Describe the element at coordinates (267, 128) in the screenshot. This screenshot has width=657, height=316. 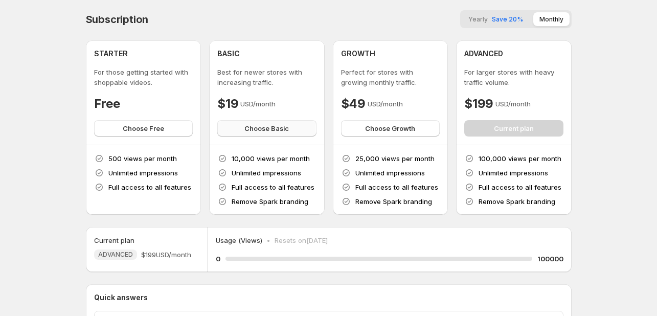
I see `button: Choose Basic` at that location.